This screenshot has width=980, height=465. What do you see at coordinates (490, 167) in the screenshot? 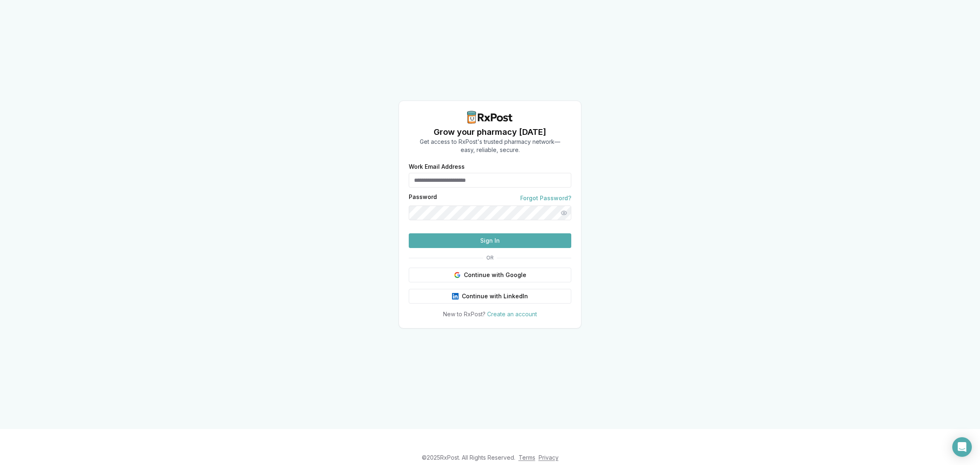
I see `label: Work Email Address` at bounding box center [490, 167].